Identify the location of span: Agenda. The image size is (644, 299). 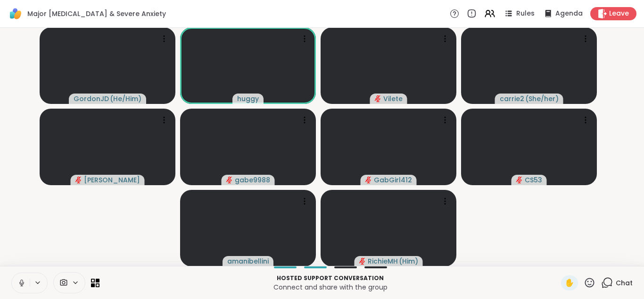
(569, 14).